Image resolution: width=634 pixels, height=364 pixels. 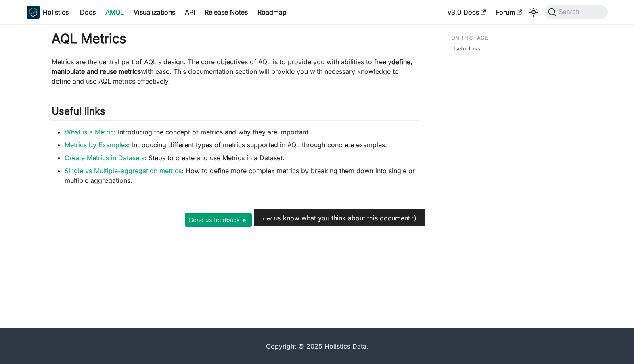 I want to click on a: v3.0 Docs, so click(x=467, y=12).